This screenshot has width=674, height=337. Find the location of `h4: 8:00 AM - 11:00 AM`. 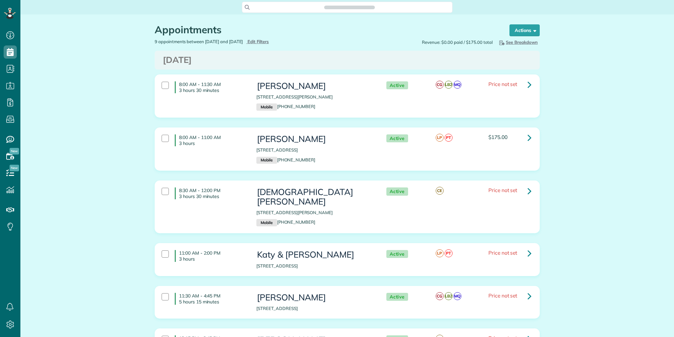

h4: 8:00 AM - 11:00 AM is located at coordinates (211, 140).